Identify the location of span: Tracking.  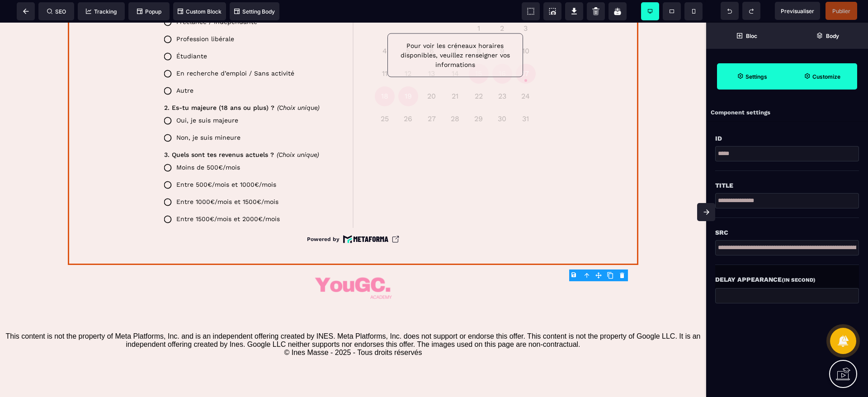
(101, 12).